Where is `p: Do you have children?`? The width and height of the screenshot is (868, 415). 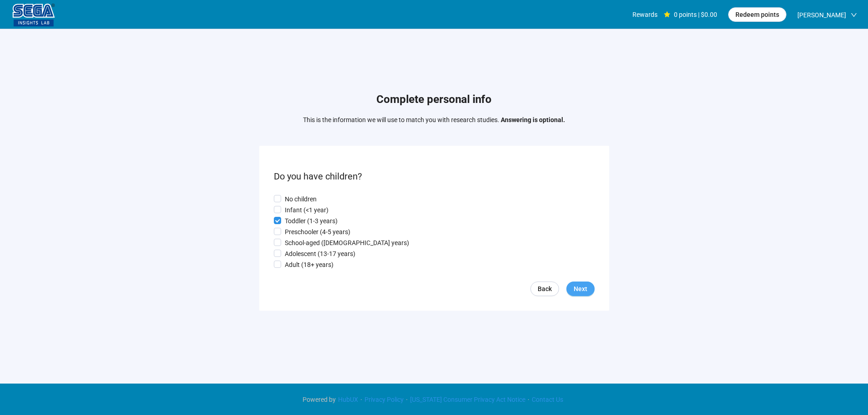 p: Do you have children? is located at coordinates (434, 177).